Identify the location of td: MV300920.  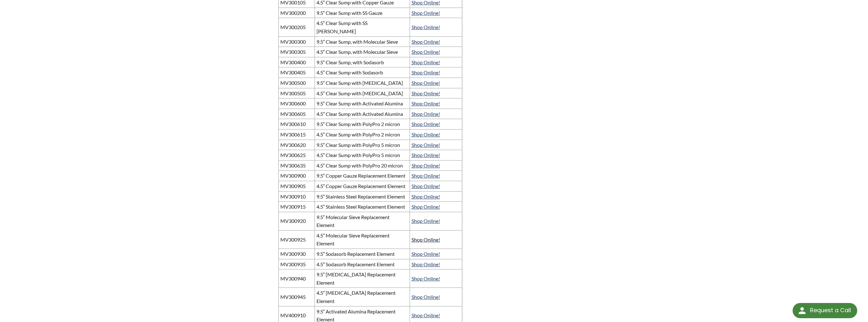
(297, 221).